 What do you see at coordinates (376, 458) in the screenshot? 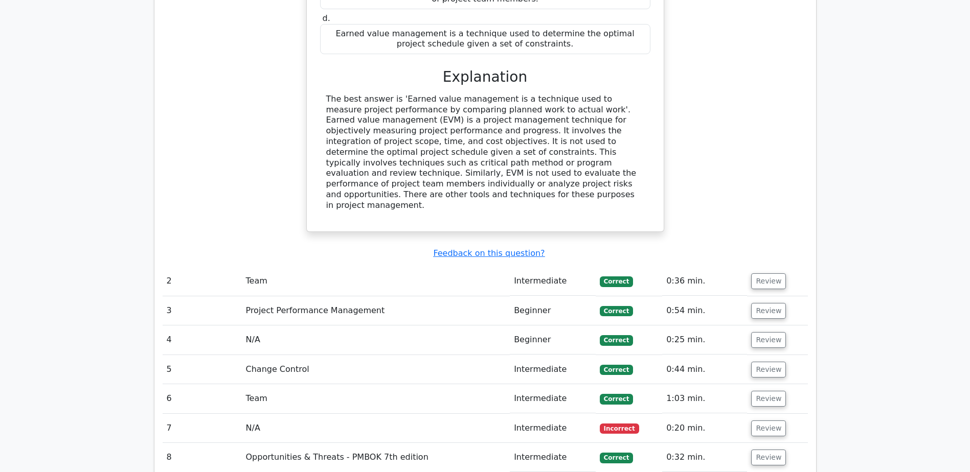
I see `td: Opportunities & Threats - PMBOK 7th edition` at bounding box center [376, 458].